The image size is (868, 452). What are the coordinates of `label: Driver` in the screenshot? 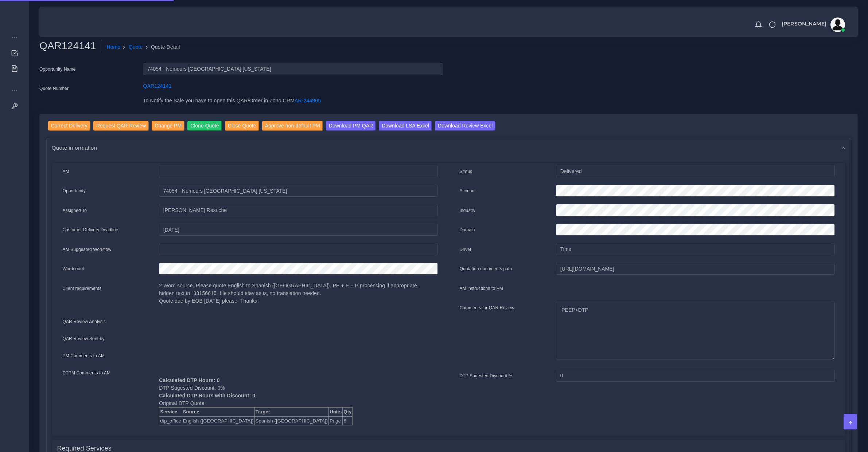 It's located at (466, 250).